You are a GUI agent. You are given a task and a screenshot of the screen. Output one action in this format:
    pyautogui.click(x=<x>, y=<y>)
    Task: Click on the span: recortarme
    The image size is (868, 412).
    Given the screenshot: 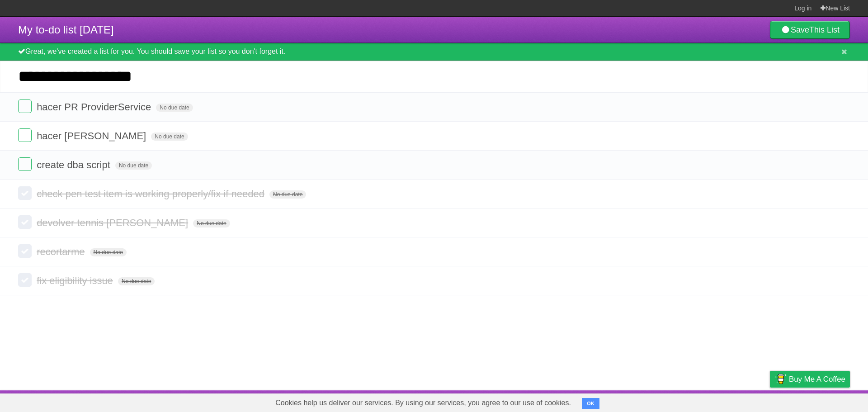 What is the action you would take?
    pyautogui.click(x=61, y=251)
    